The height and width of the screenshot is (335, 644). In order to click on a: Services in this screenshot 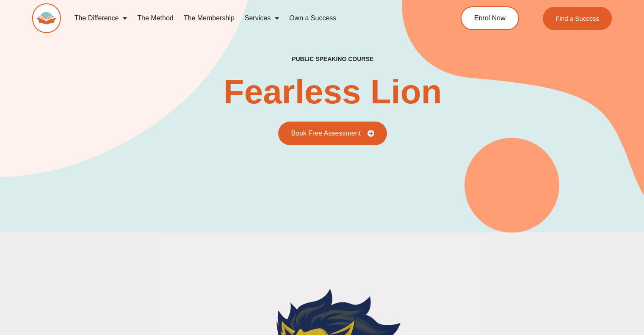, I will do `click(262, 18)`.